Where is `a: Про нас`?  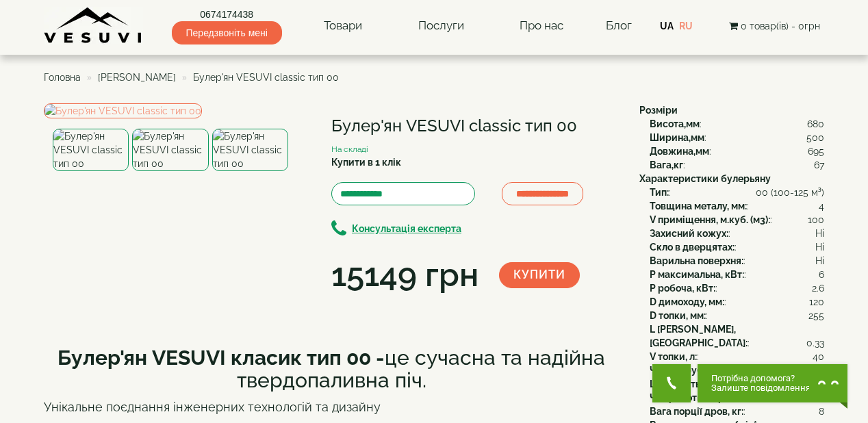
a: Про нас is located at coordinates (542, 26).